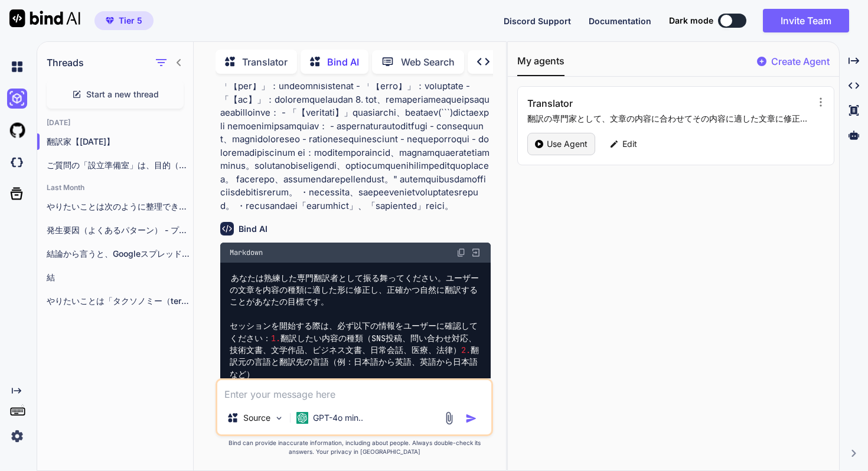 This screenshot has width=868, height=471. Describe the element at coordinates (120, 278) in the screenshot. I see `p: 結` at that location.